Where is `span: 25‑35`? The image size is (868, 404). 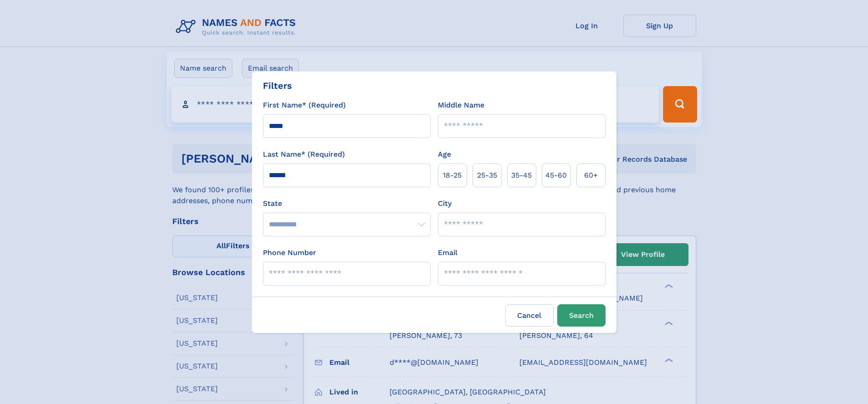
span: 25‑35 is located at coordinates (487, 175).